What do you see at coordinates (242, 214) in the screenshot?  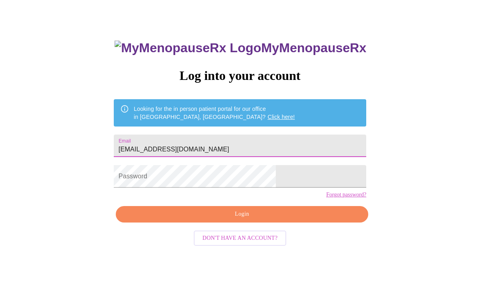 I see `span: Login` at bounding box center [242, 214].